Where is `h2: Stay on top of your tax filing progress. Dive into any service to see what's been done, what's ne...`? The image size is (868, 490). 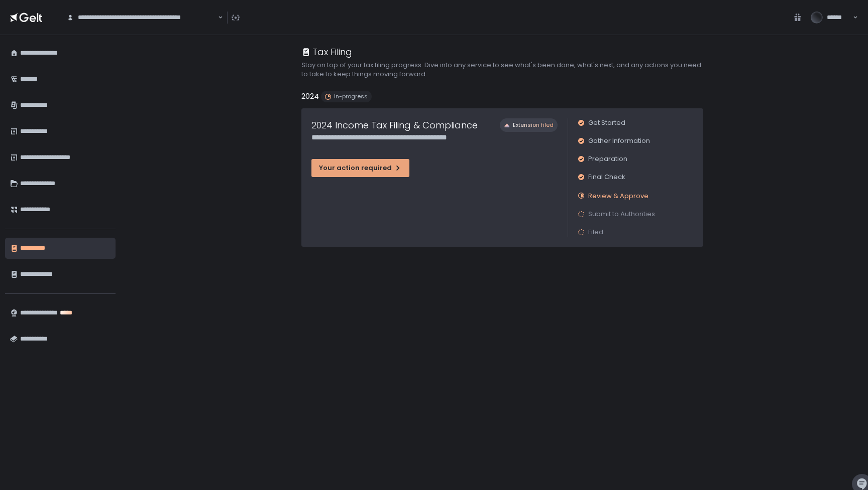
h2: Stay on top of your tax filing progress. Dive into any service to see what's been done, what's ne... is located at coordinates (502, 70).